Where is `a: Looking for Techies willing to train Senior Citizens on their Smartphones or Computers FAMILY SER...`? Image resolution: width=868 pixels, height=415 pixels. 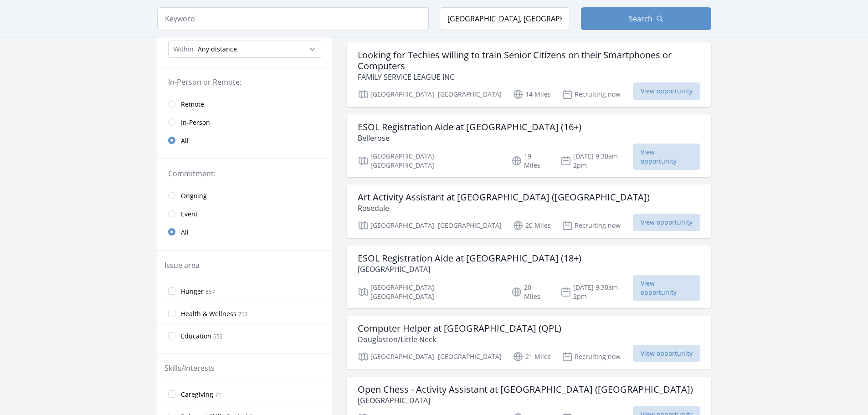
a: Looking for Techies willing to train Senior Citizens on their Smartphones or Computers FAMILY SER... is located at coordinates (529, 75).